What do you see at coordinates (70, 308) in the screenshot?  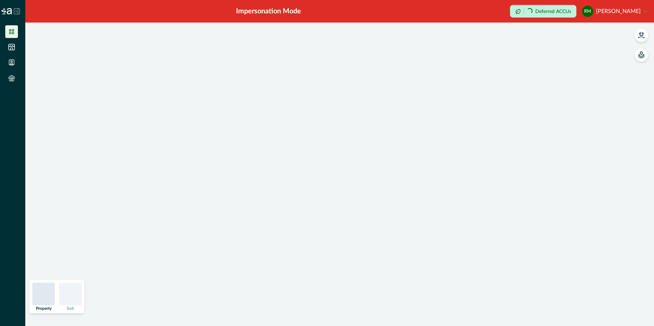 I see `p: Soil` at bounding box center [70, 308].